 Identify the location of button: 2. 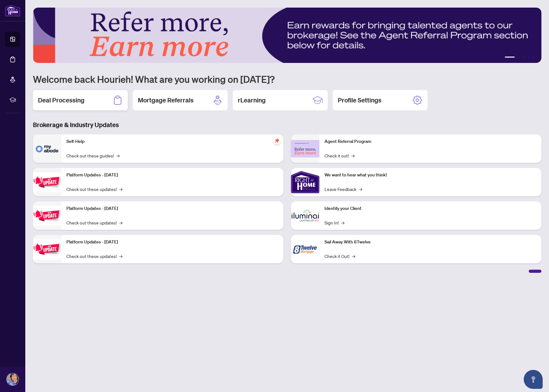
(518, 58).